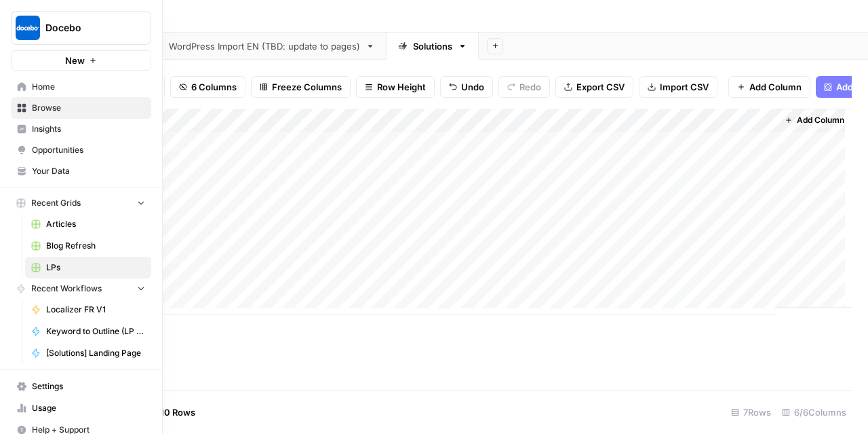 The width and height of the screenshot is (868, 434). What do you see at coordinates (88, 267) in the screenshot?
I see `a: LPs` at bounding box center [88, 267].